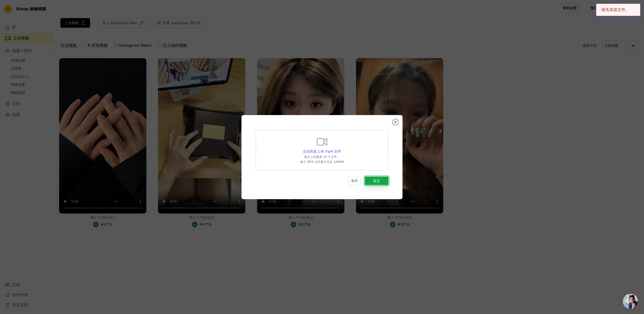 The width and height of the screenshot is (644, 314). I want to click on font: 取消, so click(355, 181).